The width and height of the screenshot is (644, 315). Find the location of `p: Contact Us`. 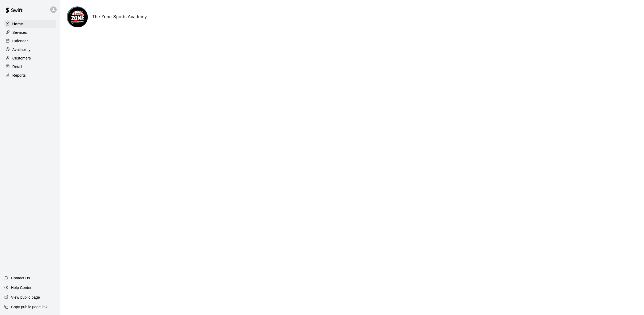

p: Contact Us is located at coordinates (20, 278).